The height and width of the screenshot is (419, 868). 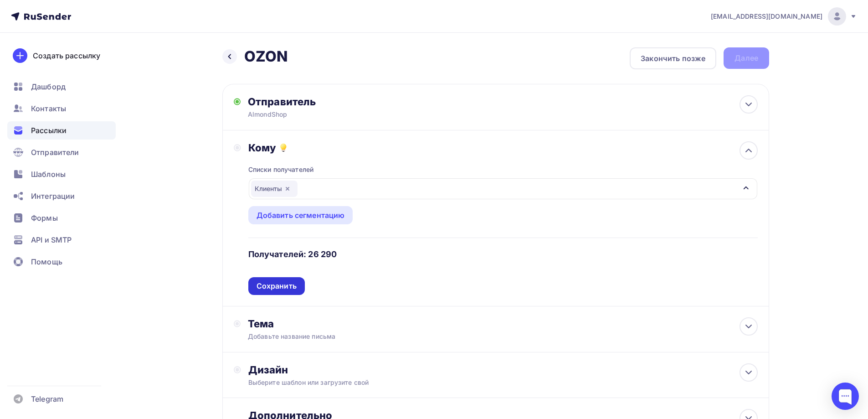 I want to click on div: Добавьте название письма, so click(x=329, y=336).